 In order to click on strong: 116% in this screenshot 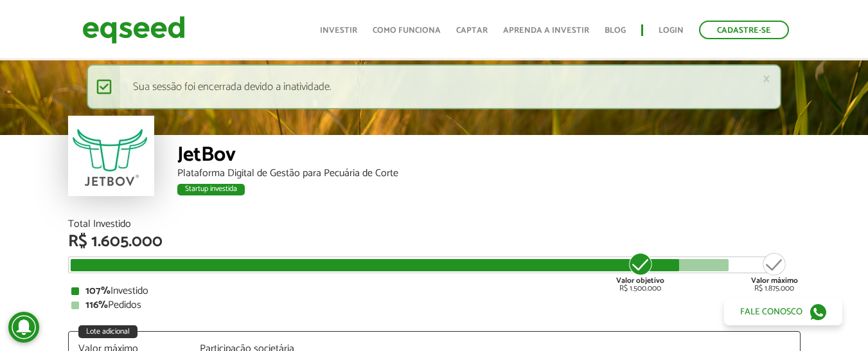, I will do `click(96, 304)`.